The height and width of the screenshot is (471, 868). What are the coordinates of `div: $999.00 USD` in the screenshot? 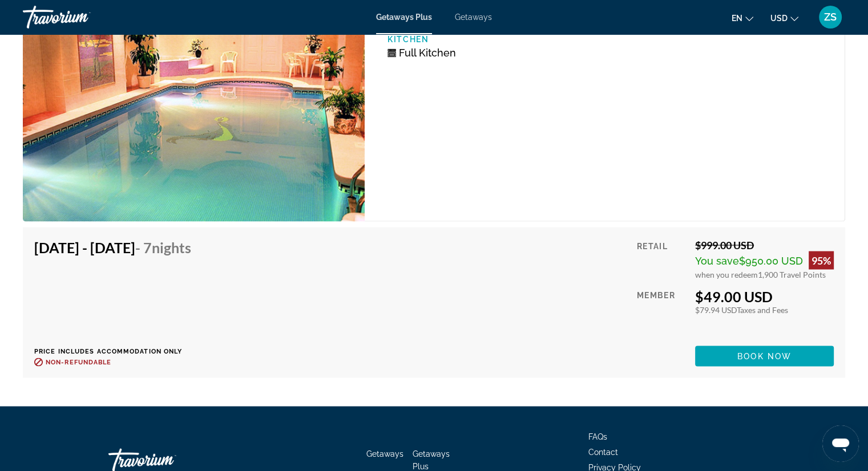 It's located at (764, 245).